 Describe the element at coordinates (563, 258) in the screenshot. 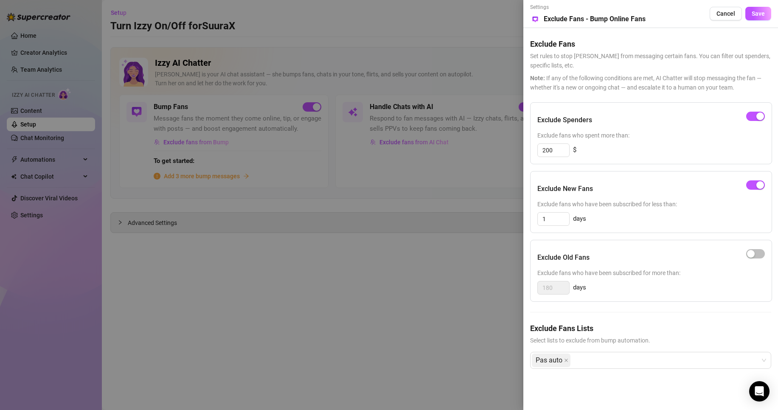

I see `h5: Exclude Old Fans` at that location.